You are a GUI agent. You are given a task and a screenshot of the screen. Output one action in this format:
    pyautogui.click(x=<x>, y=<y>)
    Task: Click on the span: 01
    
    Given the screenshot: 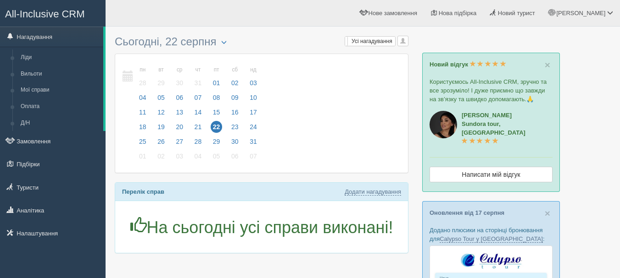 What is the action you would take?
    pyautogui.click(x=143, y=156)
    